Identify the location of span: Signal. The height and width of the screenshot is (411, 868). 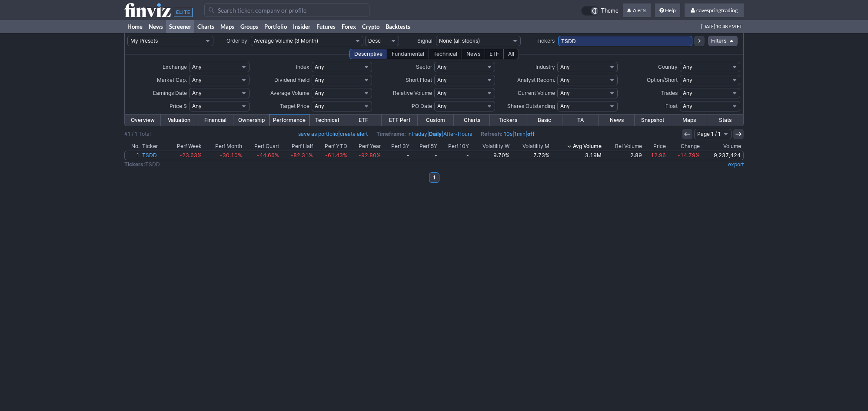
(425, 41).